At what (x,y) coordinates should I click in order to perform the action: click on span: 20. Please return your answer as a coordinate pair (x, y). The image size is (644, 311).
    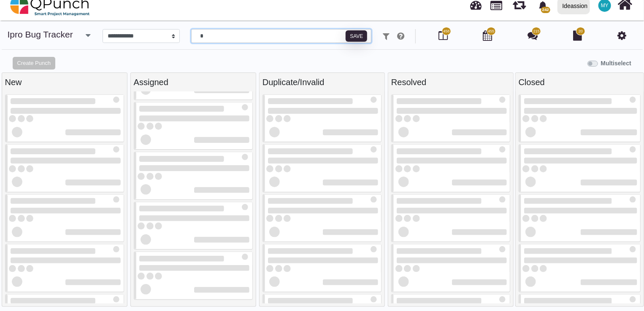
    Looking at the image, I should click on (581, 31).